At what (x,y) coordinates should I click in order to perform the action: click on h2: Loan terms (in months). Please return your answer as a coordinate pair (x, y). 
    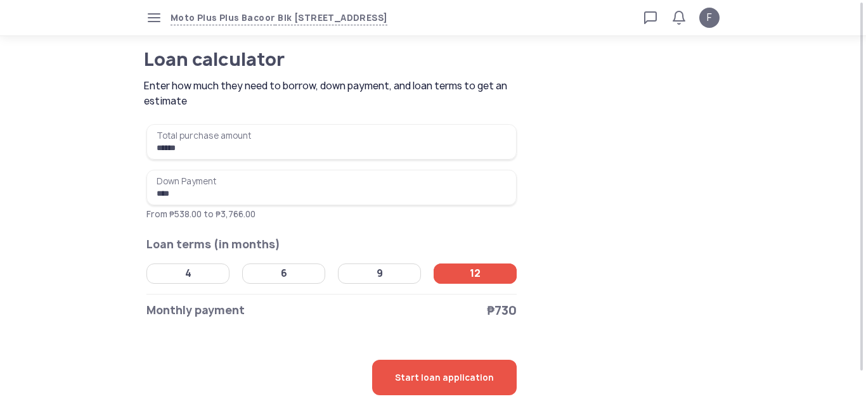
    Looking at the image, I should click on (331, 245).